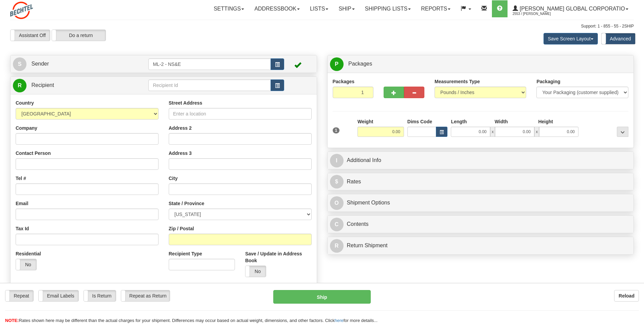  Describe the element at coordinates (100, 296) in the screenshot. I see `label: Is Return` at that location.